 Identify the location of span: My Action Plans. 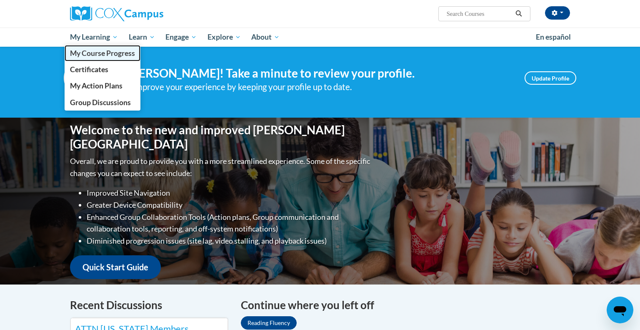
(96, 85).